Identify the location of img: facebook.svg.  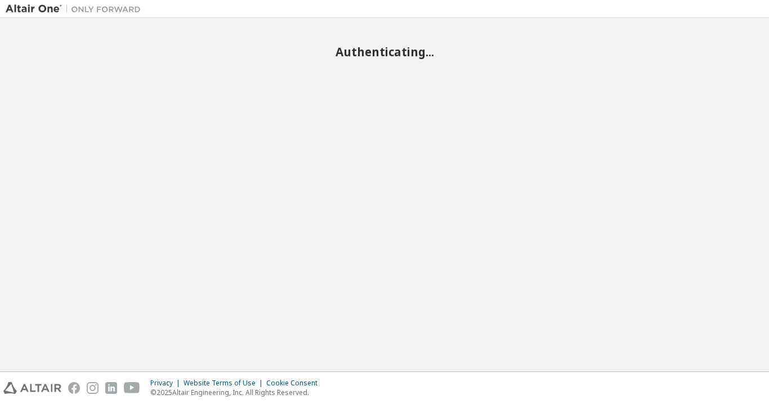
(74, 388).